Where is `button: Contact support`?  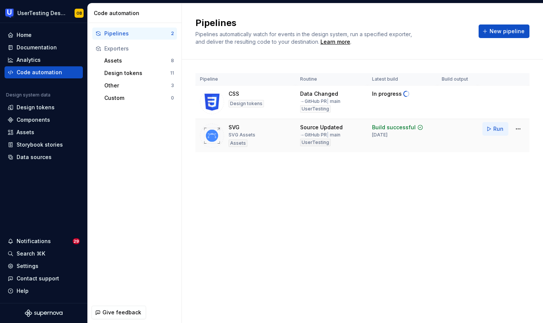
button: Contact support is located at coordinates (44, 278).